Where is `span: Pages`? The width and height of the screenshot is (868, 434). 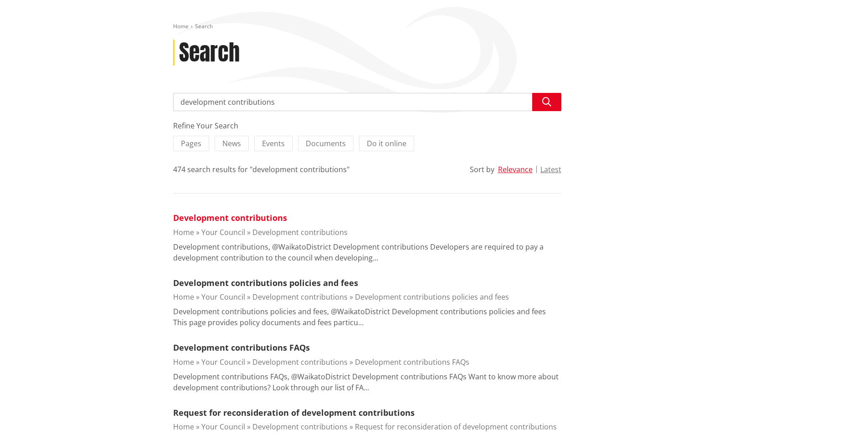
span: Pages is located at coordinates (190, 143).